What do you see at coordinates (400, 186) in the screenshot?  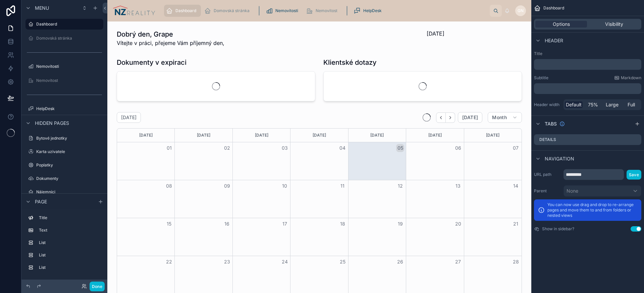 I see `button: 12` at bounding box center [400, 186].